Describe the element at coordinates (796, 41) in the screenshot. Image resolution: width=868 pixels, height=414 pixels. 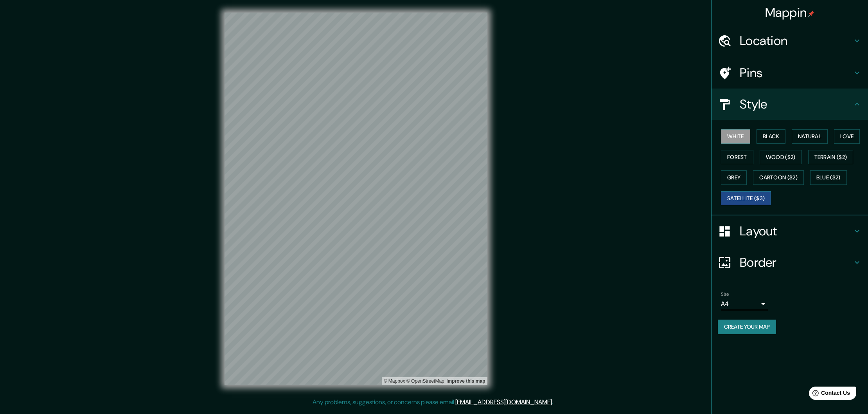
I see `h4: Location` at that location.